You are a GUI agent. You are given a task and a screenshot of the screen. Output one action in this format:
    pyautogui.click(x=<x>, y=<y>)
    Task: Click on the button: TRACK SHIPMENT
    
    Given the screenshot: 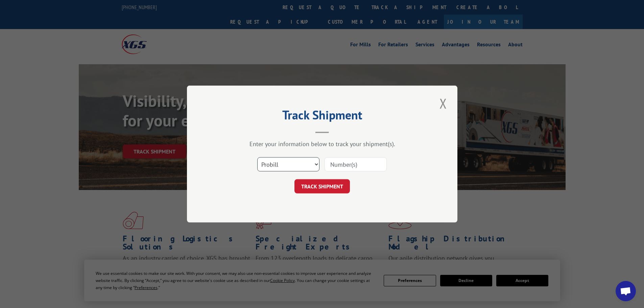 What is the action you would take?
    pyautogui.click(x=322, y=186)
    